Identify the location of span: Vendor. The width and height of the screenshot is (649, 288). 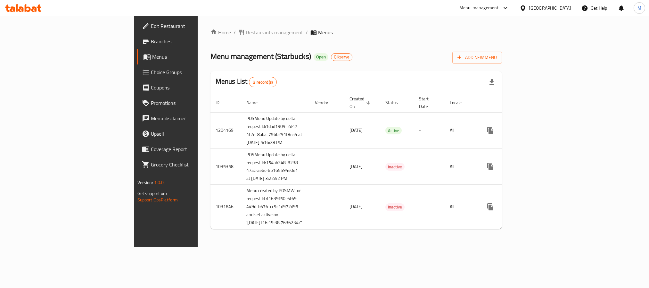
(326, 102).